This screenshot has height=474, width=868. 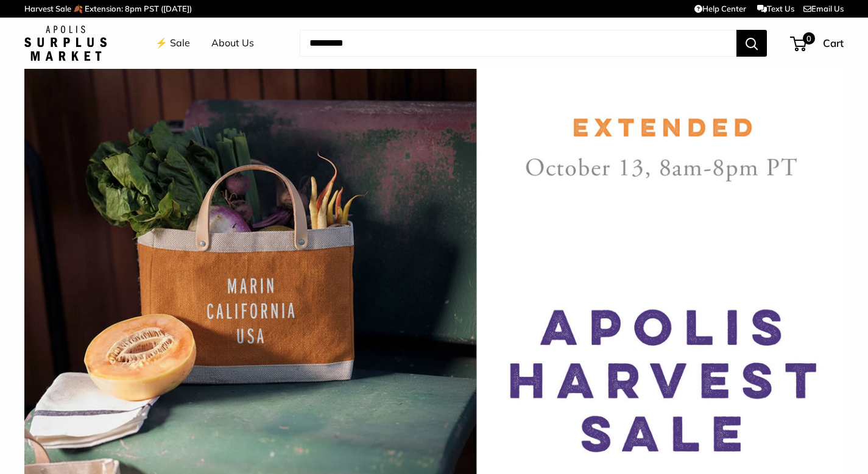 What do you see at coordinates (817, 43) in the screenshot?
I see `a: 0 Cart` at bounding box center [817, 43].